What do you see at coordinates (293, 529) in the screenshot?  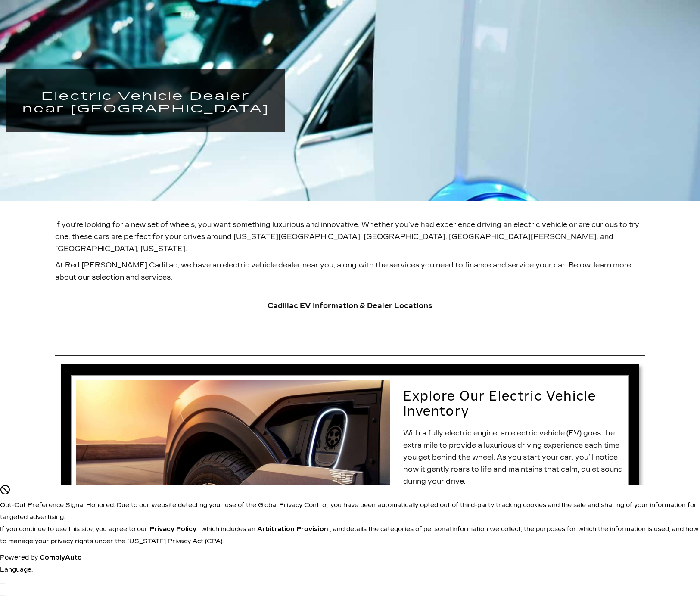 I see `strong: Arbitration Provision` at bounding box center [293, 529].